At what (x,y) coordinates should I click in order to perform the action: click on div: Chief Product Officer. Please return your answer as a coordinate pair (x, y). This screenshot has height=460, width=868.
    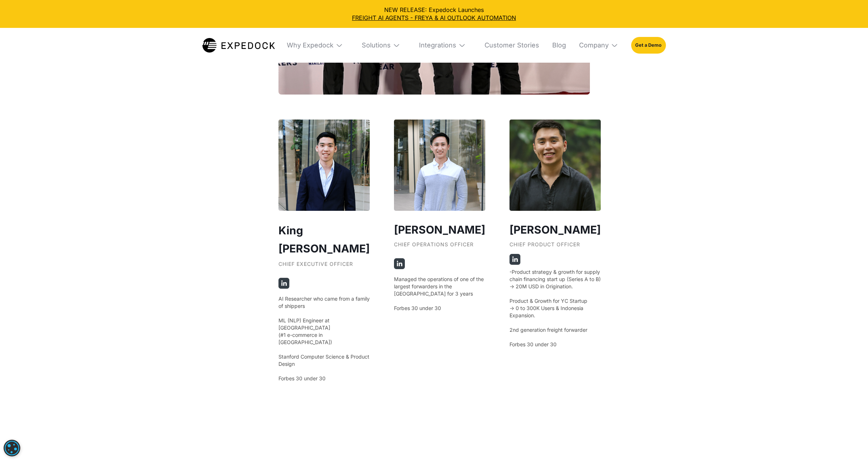
    Looking at the image, I should click on (555, 248).